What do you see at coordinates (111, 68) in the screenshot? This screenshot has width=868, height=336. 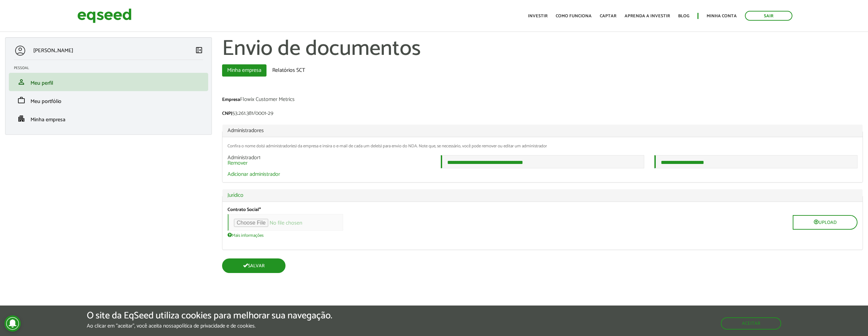 I see `h2: Pessoal` at bounding box center [111, 68].